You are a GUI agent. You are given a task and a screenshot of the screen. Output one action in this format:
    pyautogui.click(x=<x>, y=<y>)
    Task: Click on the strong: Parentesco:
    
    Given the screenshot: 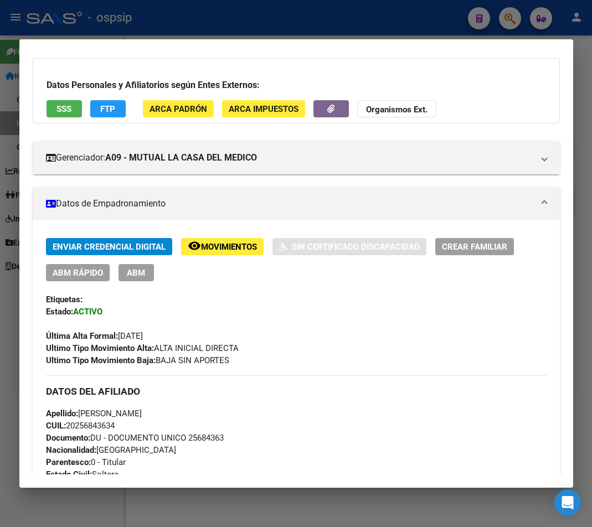 What is the action you would take?
    pyautogui.click(x=68, y=462)
    